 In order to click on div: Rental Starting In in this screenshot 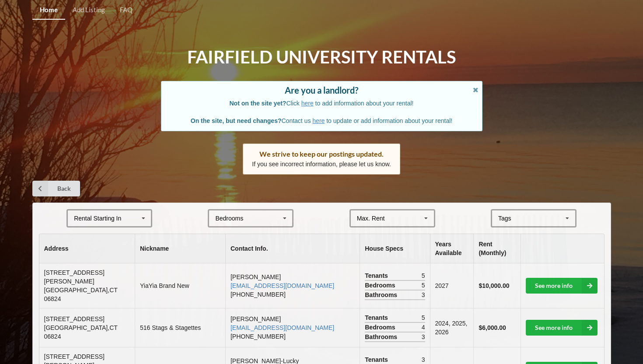, I will do `click(97, 218)`.